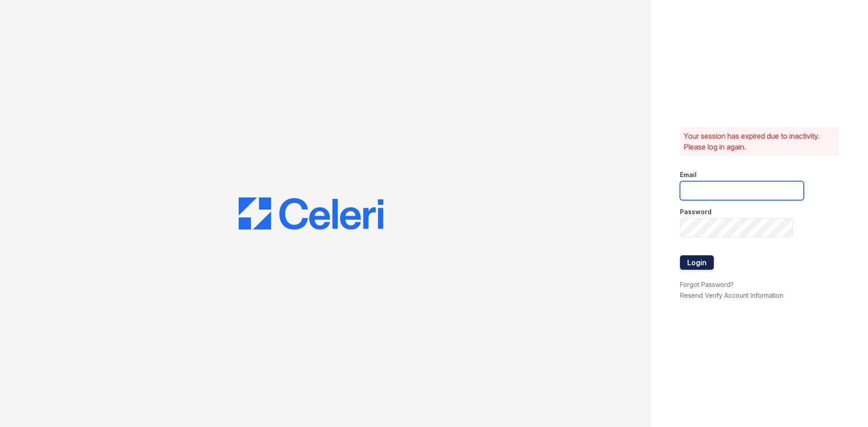 The height and width of the screenshot is (427, 868). What do you see at coordinates (696, 212) in the screenshot?
I see `label: Password` at bounding box center [696, 212].